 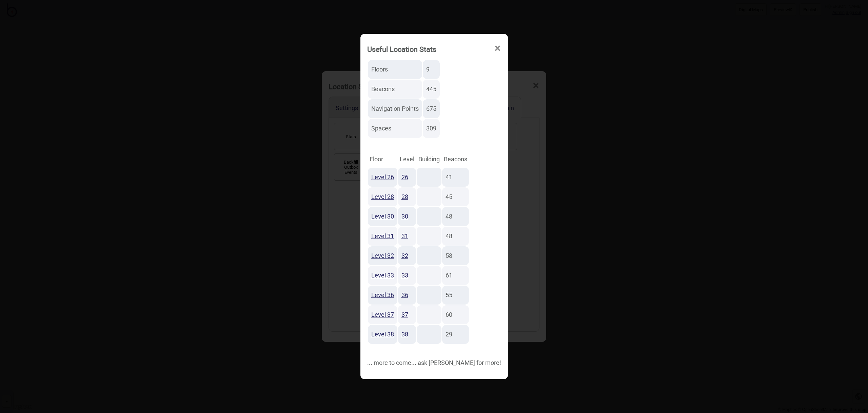 What do you see at coordinates (455, 315) in the screenshot?
I see `td: 60` at bounding box center [455, 315].